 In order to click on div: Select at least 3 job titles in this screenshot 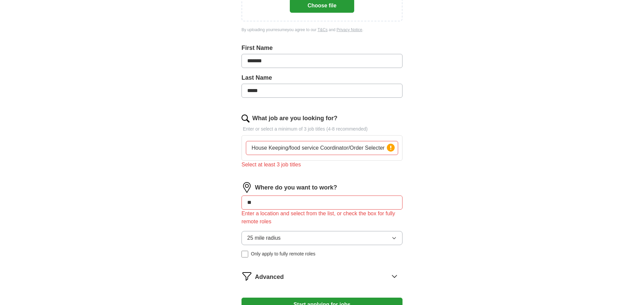, I will do `click(322, 165)`.